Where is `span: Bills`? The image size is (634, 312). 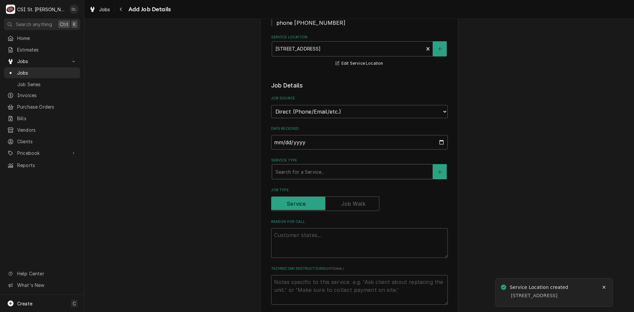 span: Bills is located at coordinates (47, 118).